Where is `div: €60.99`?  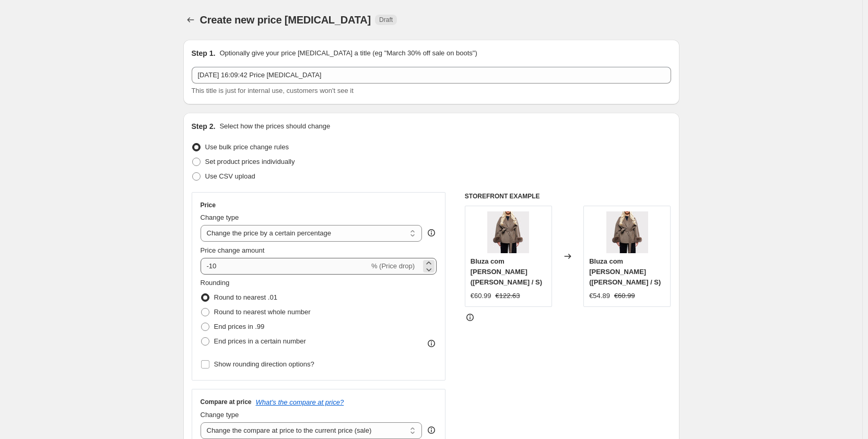 div: €60.99 is located at coordinates (481, 296).